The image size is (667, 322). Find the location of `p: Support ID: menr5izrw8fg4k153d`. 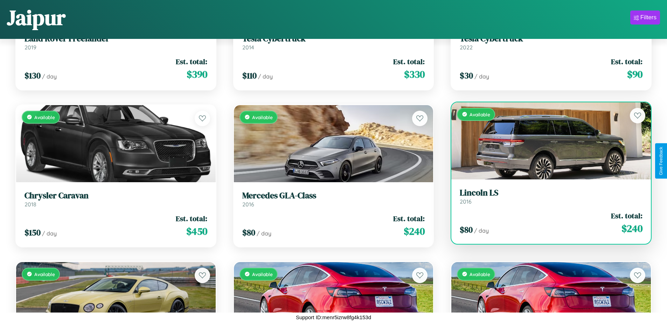

p: Support ID: menr5izrw8fg4k153d is located at coordinates (333, 317).